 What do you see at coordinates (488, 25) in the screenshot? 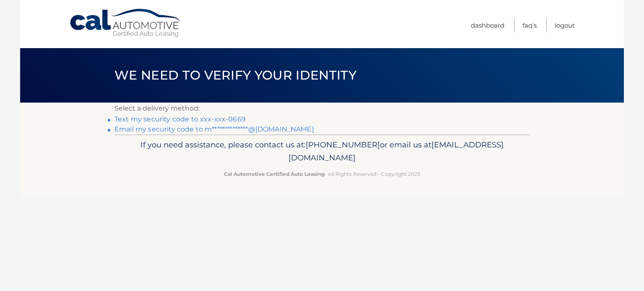
I see `a: Dashboard` at bounding box center [488, 25].